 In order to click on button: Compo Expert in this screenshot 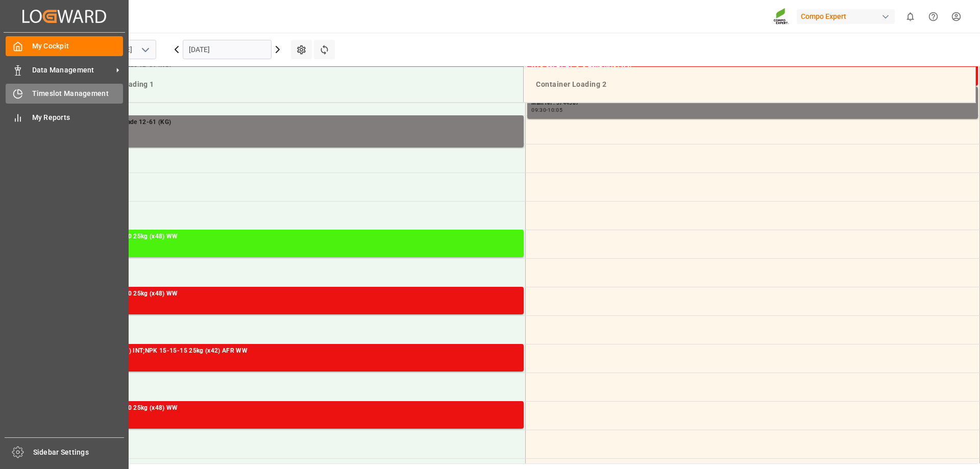, I will do `click(848, 16)`.